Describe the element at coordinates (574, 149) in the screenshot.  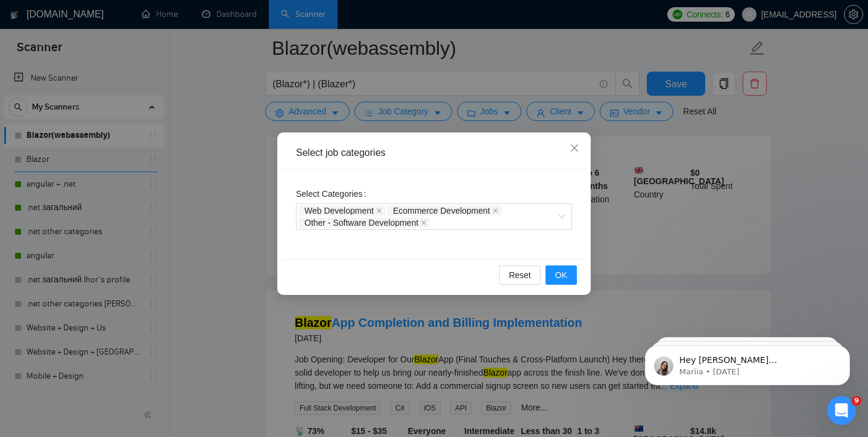
I see `button: Close` at that location.